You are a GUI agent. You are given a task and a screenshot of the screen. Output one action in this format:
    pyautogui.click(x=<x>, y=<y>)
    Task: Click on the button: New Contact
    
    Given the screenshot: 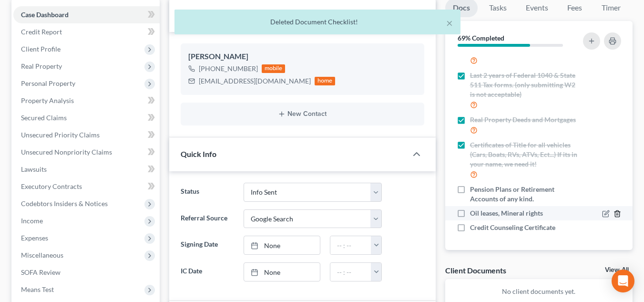 What is the action you would take?
    pyautogui.click(x=302, y=114)
    